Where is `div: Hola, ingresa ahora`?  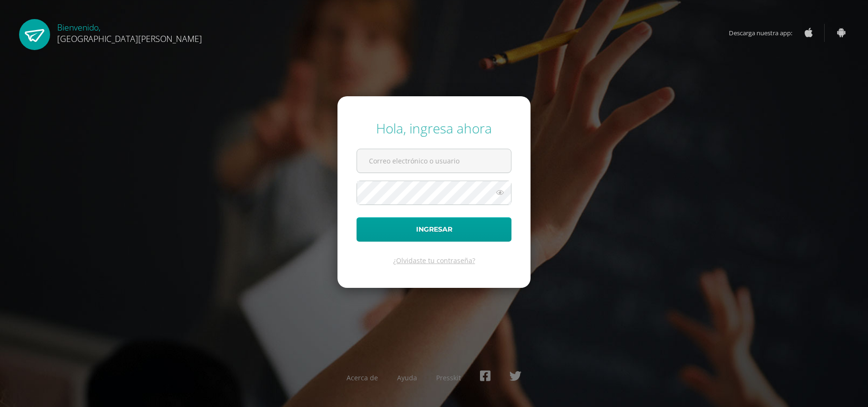 div: Hola, ingresa ahora is located at coordinates (434, 128).